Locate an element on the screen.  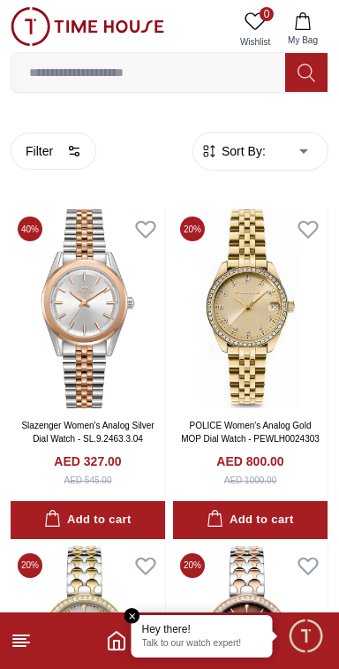
h4: AED 327.00 is located at coordinates (87, 461).